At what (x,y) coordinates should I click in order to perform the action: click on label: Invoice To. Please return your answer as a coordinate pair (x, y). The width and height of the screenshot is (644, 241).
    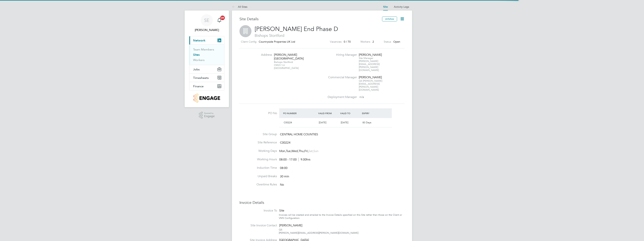
    Looking at the image, I should click on (258, 210).